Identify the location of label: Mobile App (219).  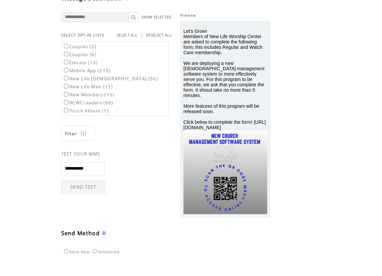
(87, 71).